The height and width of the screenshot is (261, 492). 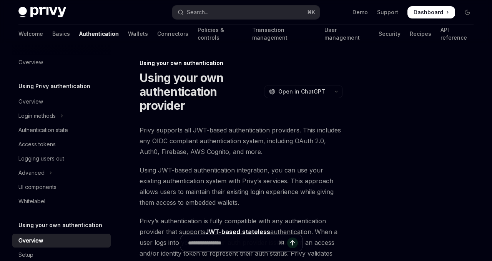 I want to click on div: Search..., so click(x=198, y=12).